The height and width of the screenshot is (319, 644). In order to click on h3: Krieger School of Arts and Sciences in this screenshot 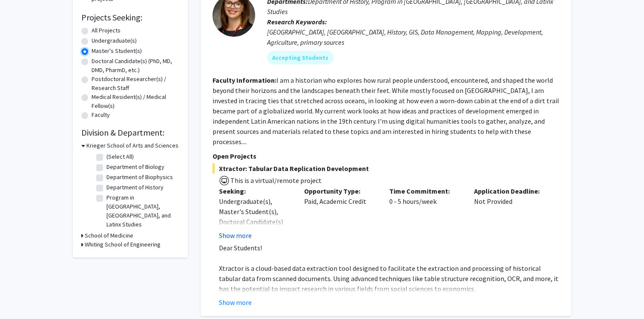, I will do `click(133, 146)`.